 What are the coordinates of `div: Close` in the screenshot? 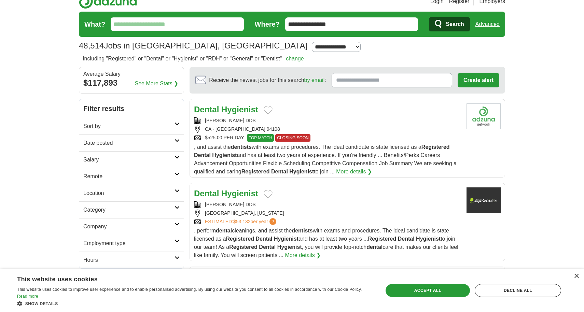 It's located at (576, 276).